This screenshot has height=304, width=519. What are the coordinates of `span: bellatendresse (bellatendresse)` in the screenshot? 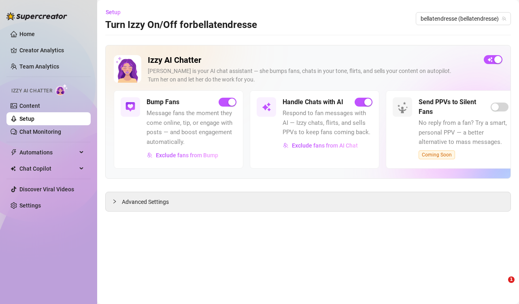 It's located at (464, 19).